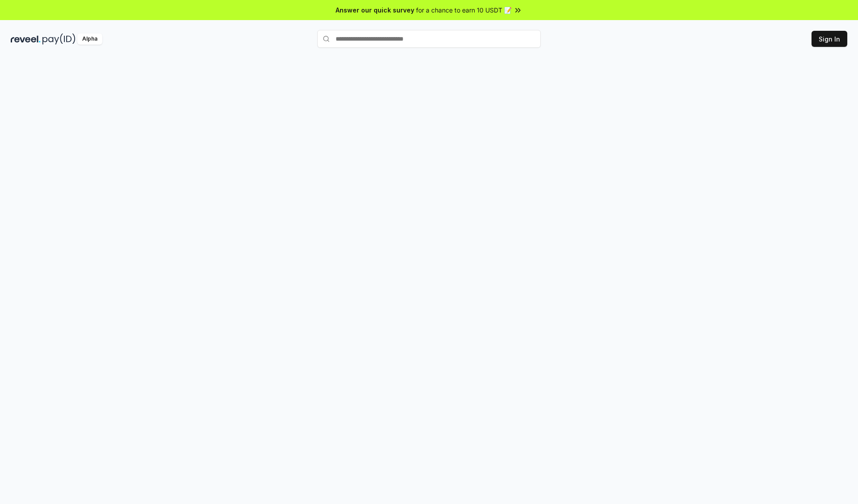  I want to click on div: Alpha, so click(90, 39).